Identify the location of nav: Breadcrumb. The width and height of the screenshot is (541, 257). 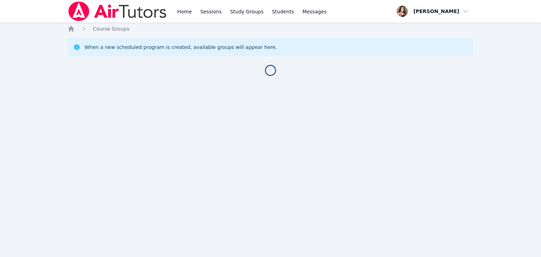
(271, 29).